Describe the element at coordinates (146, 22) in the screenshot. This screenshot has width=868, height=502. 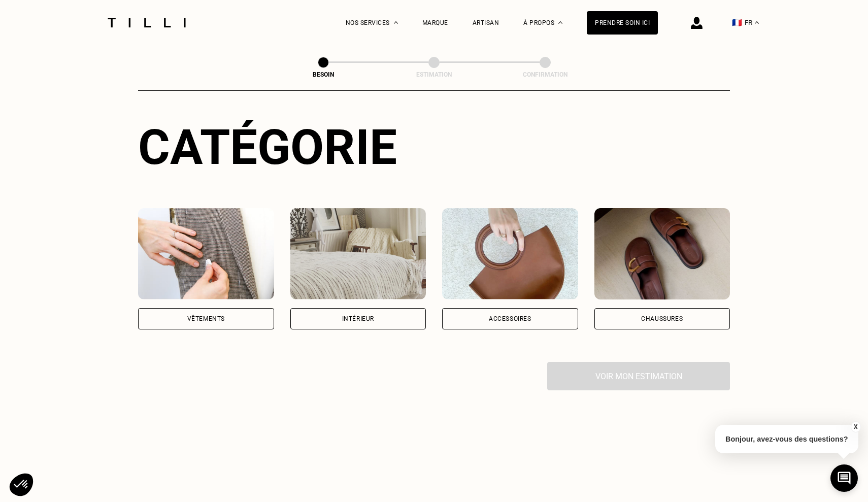
I see `a: Logo du service de couturière Tilli` at that location.